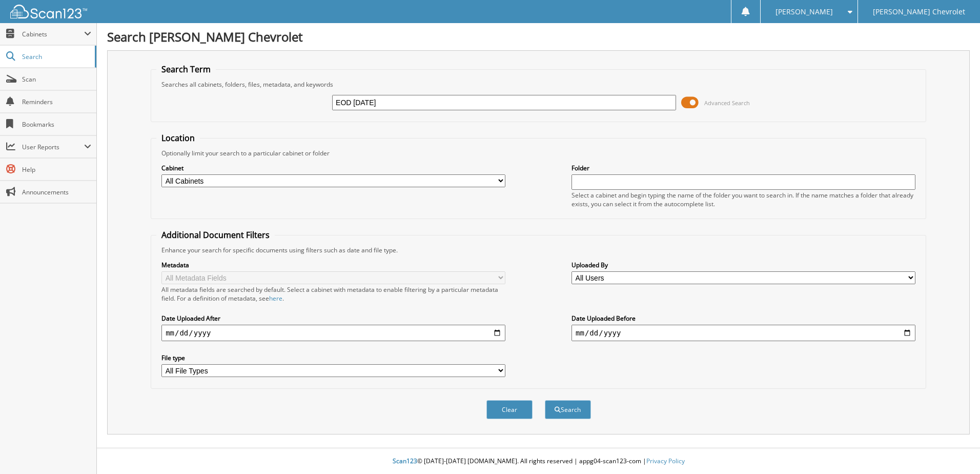  What do you see at coordinates (333, 333) in the screenshot?
I see `input: start` at bounding box center [333, 333].